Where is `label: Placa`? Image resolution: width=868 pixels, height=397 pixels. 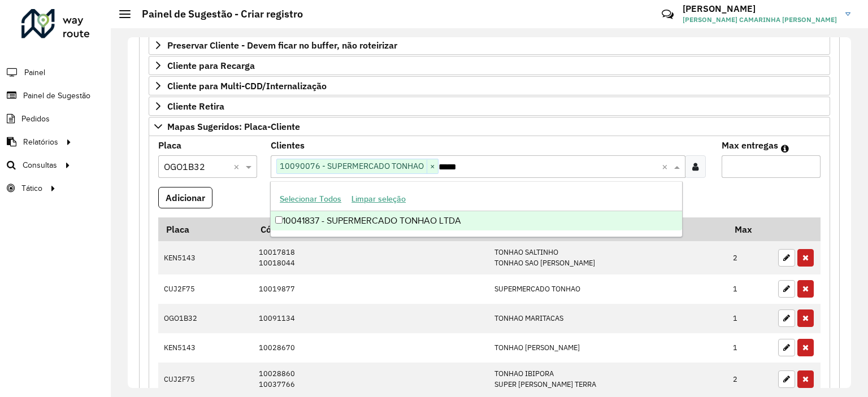 label: Placa is located at coordinates (170, 145).